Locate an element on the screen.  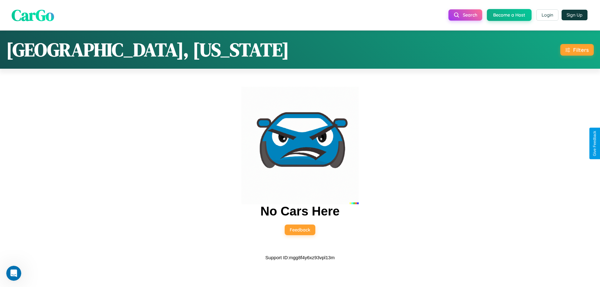
img: car is located at coordinates (300, 146).